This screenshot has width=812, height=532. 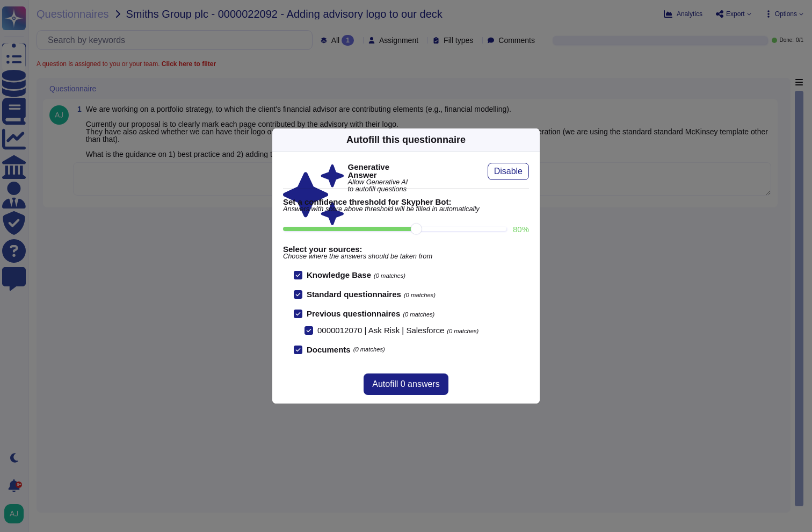 What do you see at coordinates (521, 229) in the screenshot?
I see `label: 80 %` at bounding box center [521, 229].